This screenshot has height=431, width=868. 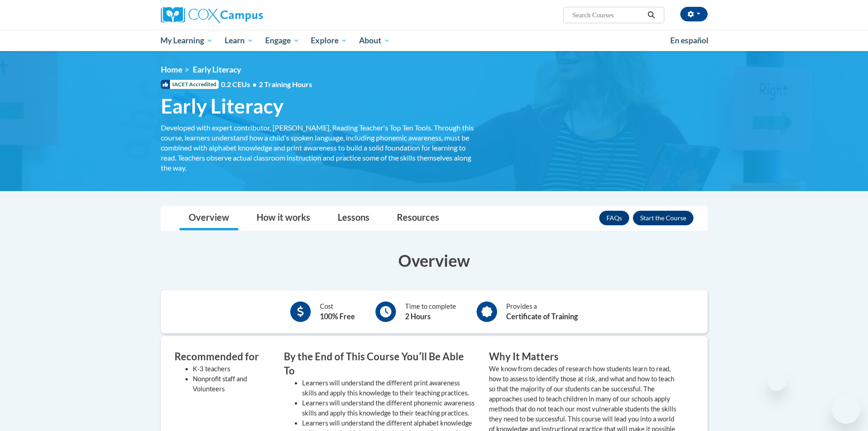 I want to click on span: Engage, so click(x=282, y=41).